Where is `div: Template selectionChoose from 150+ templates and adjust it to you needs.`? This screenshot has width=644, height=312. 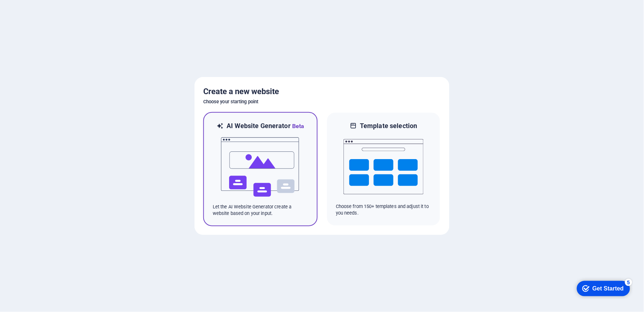
div: Template selectionChoose from 150+ templates and adjust it to you needs. is located at coordinates (384, 169).